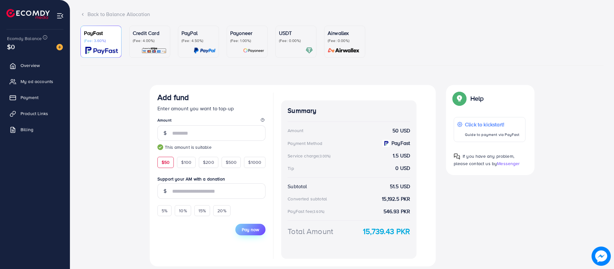 The width and height of the screenshot is (614, 269). What do you see at coordinates (211, 147) in the screenshot?
I see `small: This amount is suitable` at bounding box center [211, 147].